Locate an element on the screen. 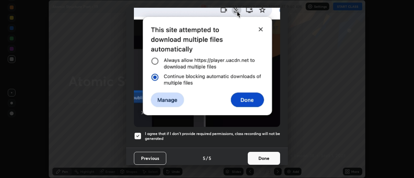  button: Previous is located at coordinates (150, 159).